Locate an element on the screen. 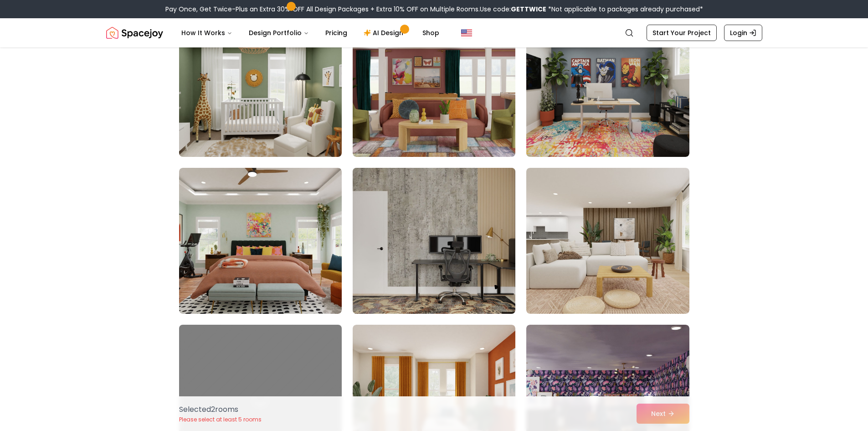  nav: Global is located at coordinates (434, 33).